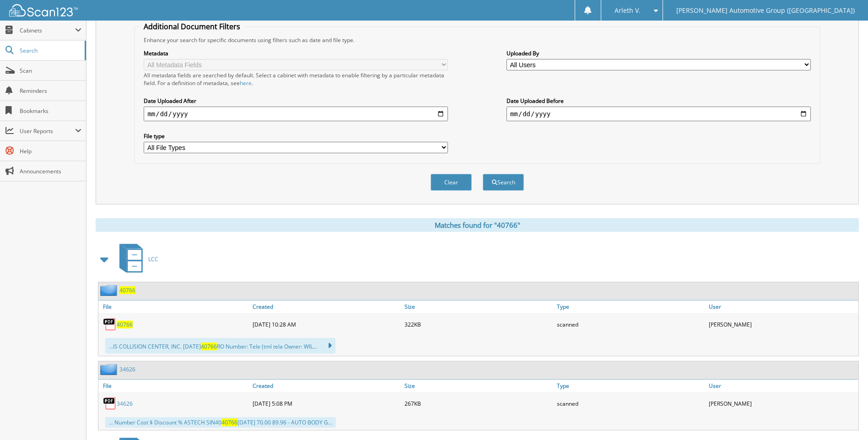 This screenshot has width=868, height=440. What do you see at coordinates (50, 151) in the screenshot?
I see `span: Help` at bounding box center [50, 151].